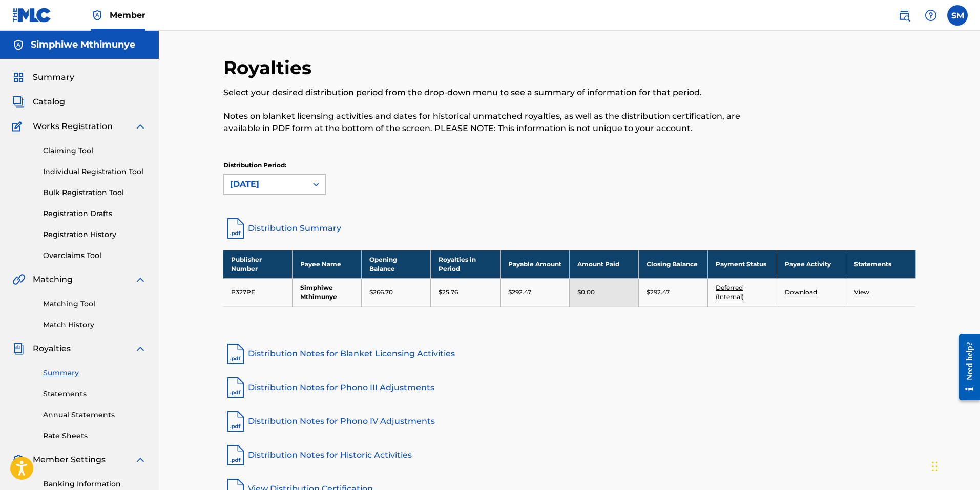 The width and height of the screenshot is (980, 490). Describe the element at coordinates (570, 387) in the screenshot. I see `a: Distribution Notes for Phono III Adjustments` at that location.